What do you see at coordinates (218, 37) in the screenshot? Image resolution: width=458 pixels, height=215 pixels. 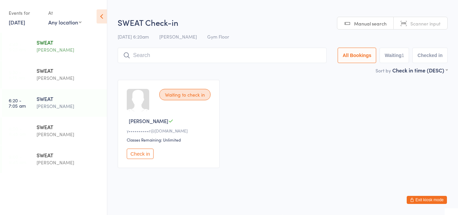 I see `span: Gym Floor` at bounding box center [218, 37].